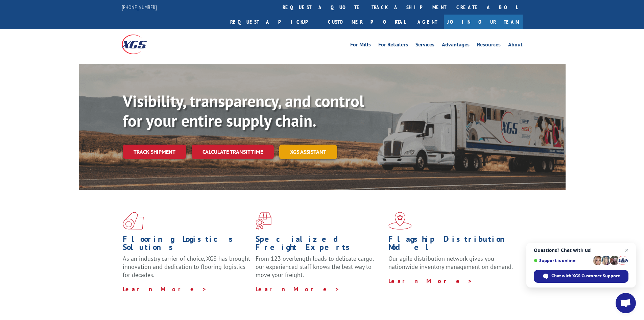 This screenshot has width=644, height=320. I want to click on img: xgs-icon-total-supply-chain-intelligence-red, so click(133, 221).